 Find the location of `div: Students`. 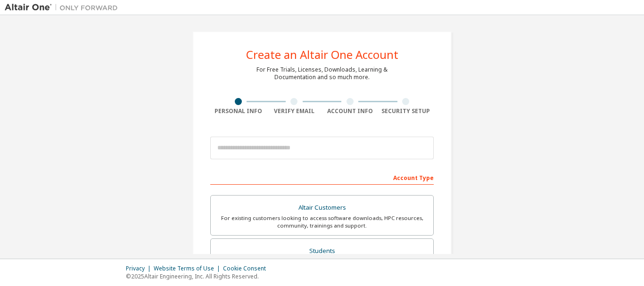

div: Students is located at coordinates (322, 251).